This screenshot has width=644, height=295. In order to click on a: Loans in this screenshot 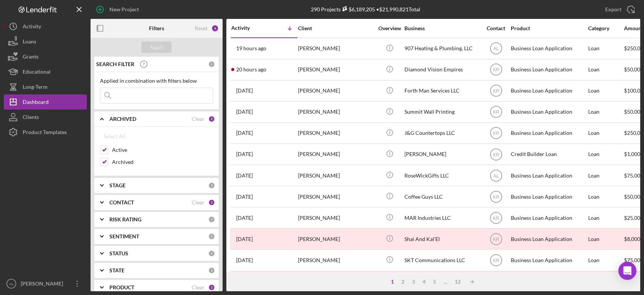, I will do `click(45, 42)`.